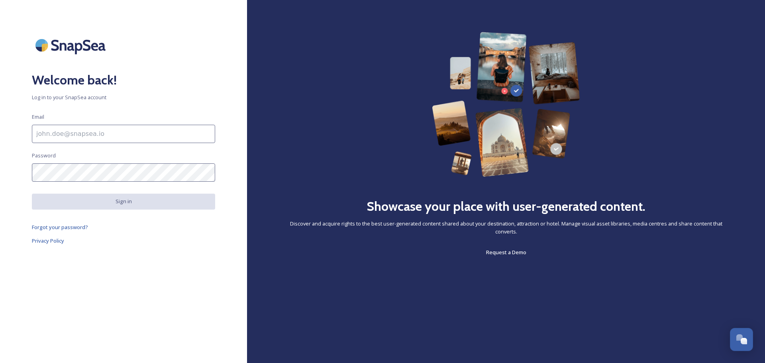 This screenshot has width=765, height=363. What do you see at coordinates (123, 241) in the screenshot?
I see `a: Privacy Policy` at bounding box center [123, 241].